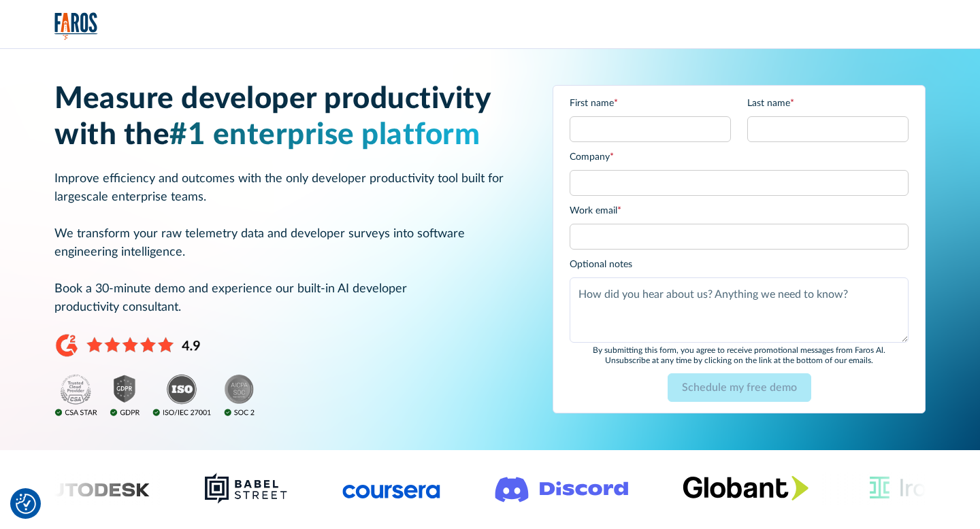  I want to click on img: Logo of the analytics and reporting company Faros., so click(77, 26).